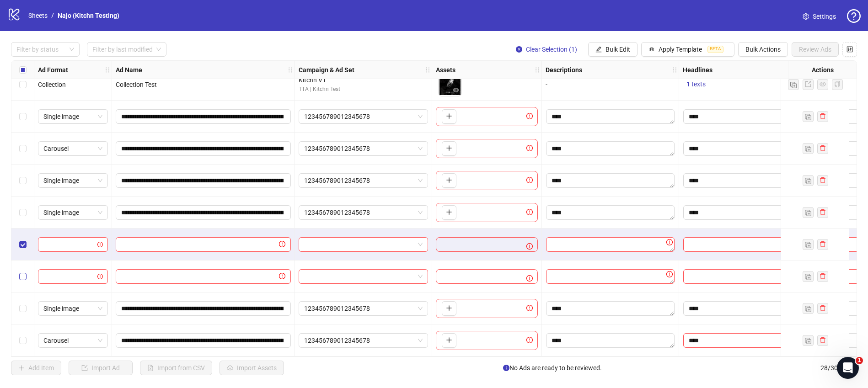 This screenshot has width=868, height=388. I want to click on div: Resize Ad Name column, so click(293, 70).